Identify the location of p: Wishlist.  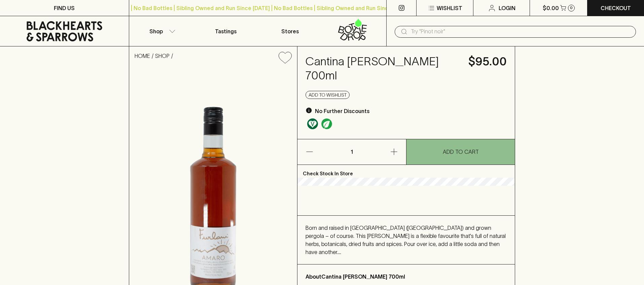
(450, 8).